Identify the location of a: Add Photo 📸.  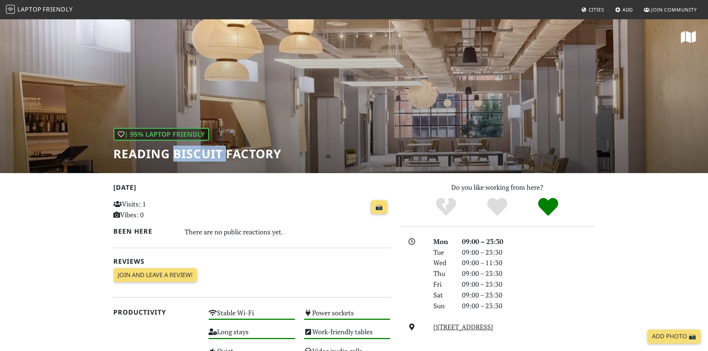
(674, 337).